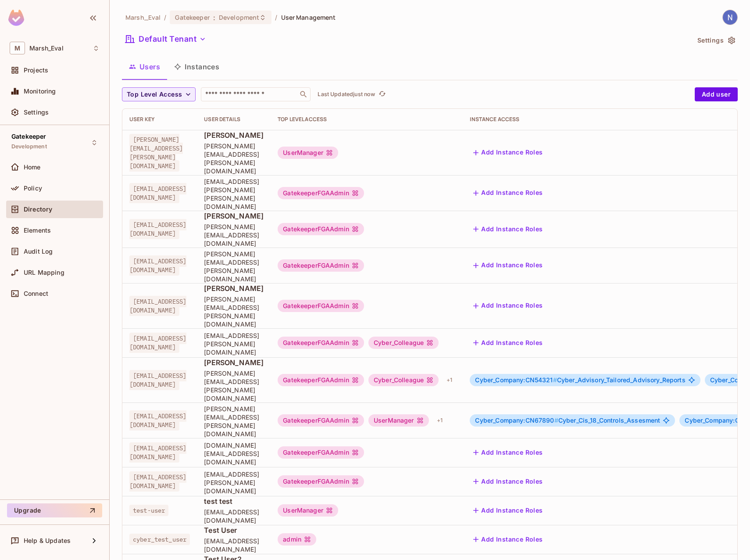 This screenshot has width=750, height=560. What do you see at coordinates (730, 17) in the screenshot?
I see `img: Nikhil Ghodke` at bounding box center [730, 17].